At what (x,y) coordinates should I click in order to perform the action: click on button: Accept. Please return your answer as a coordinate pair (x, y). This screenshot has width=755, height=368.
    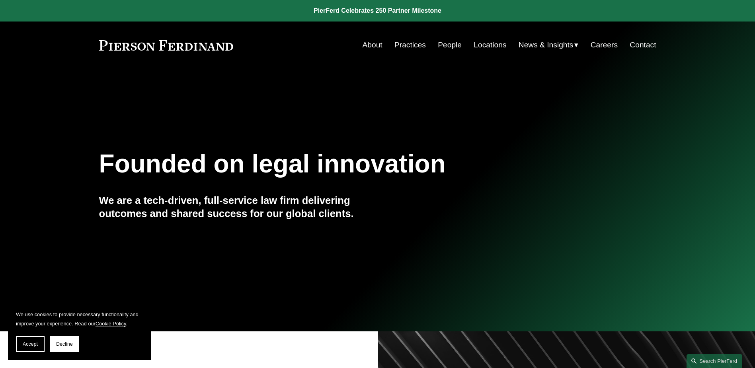
    Looking at the image, I should click on (30, 344).